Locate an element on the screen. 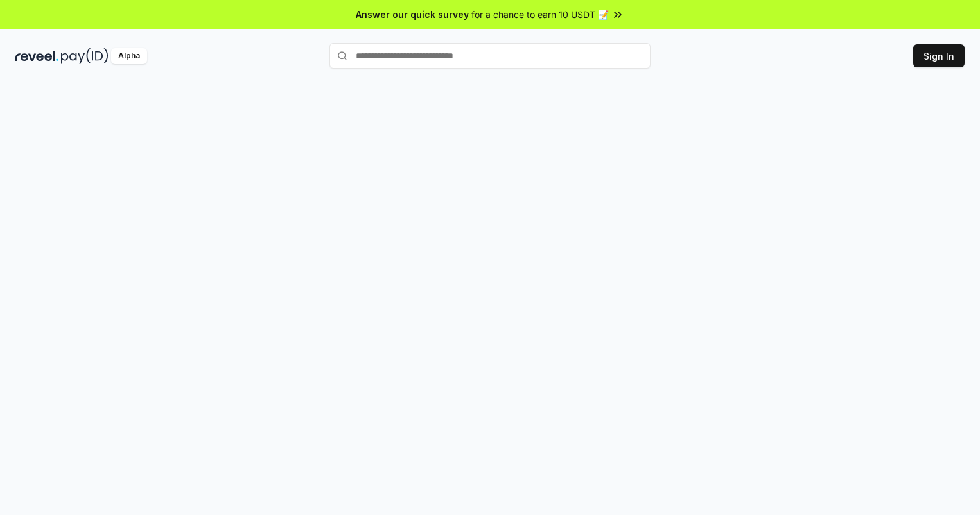 This screenshot has height=515, width=980. span: for a chance to earn 10 USDT 📝 is located at coordinates (540, 14).